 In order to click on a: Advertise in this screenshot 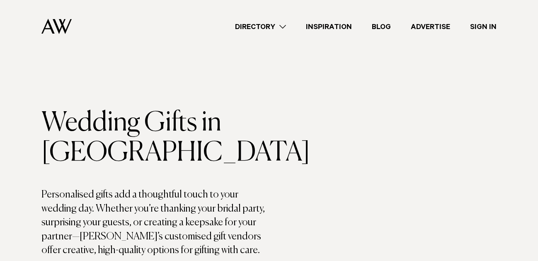, I will do `click(430, 27)`.